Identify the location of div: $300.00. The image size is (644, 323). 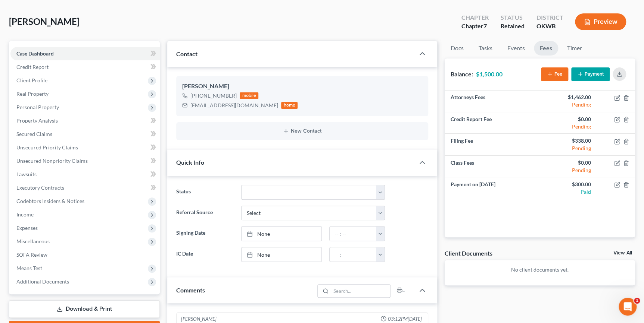
(568, 184).